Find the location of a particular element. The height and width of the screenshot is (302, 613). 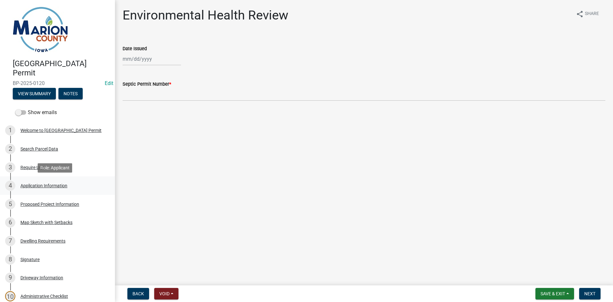

div: Application Information is located at coordinates (44, 185).